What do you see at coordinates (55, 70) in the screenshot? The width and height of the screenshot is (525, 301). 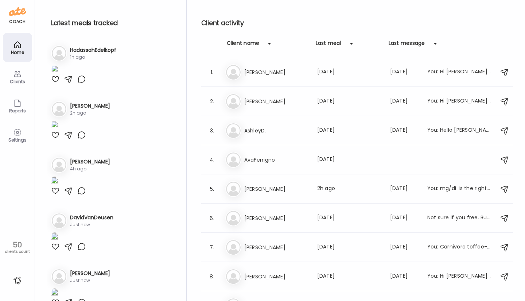 I see `img: images%2F5KDqdEDx1vNTPAo8JHrXSOUdSd72%2FMCq6InoZa3SvGvXyUhwu%2FWRVNec9Sp8gUEVyZhZ3Z_1080` at bounding box center [55, 70].